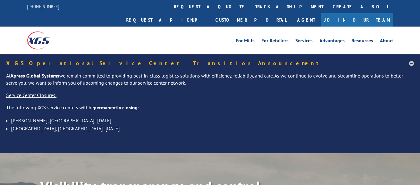 Image resolution: width=420 pixels, height=185 pixels. What do you see at coordinates (332, 42) in the screenshot?
I see `a: Advantages` at bounding box center [332, 42].